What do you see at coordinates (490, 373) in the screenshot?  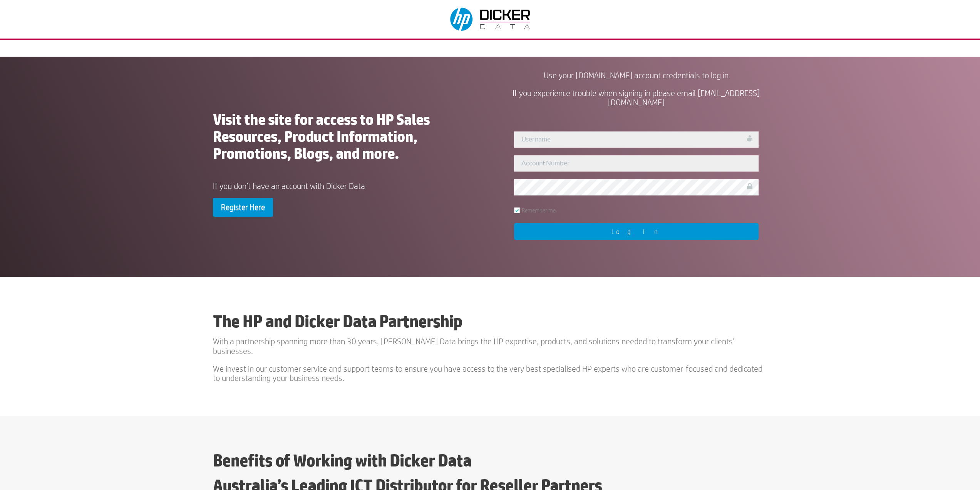 I see `p: We invest in our customer service and support teams to ensure you have access to the very best sp...` at bounding box center [490, 373].